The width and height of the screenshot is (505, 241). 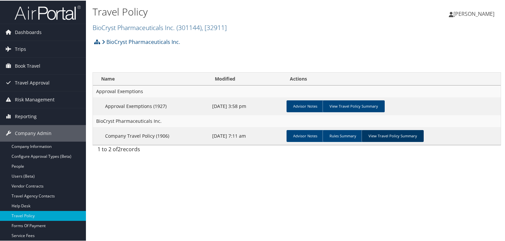 What do you see at coordinates (214, 27) in the screenshot?
I see `span: , [ 32911 ]` at bounding box center [214, 27].